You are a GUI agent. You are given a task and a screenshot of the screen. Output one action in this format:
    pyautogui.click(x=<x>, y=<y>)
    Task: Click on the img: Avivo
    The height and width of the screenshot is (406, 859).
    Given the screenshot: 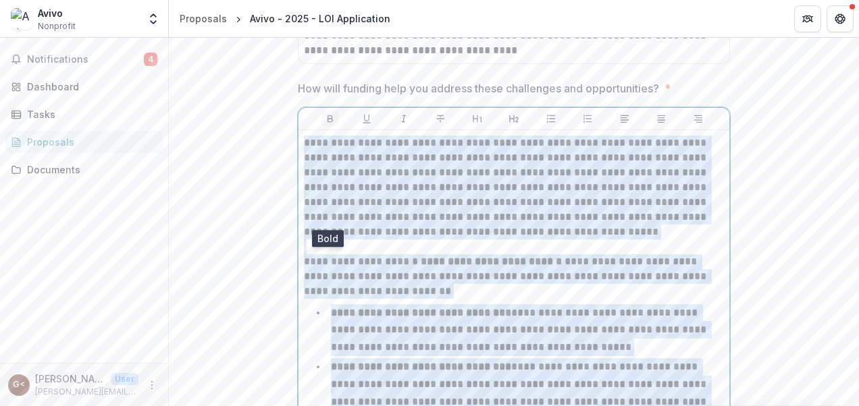 What is the action you would take?
    pyautogui.click(x=22, y=19)
    